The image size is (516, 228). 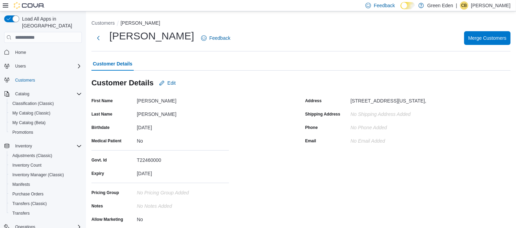 I want to click on label: Notes, so click(x=97, y=206).